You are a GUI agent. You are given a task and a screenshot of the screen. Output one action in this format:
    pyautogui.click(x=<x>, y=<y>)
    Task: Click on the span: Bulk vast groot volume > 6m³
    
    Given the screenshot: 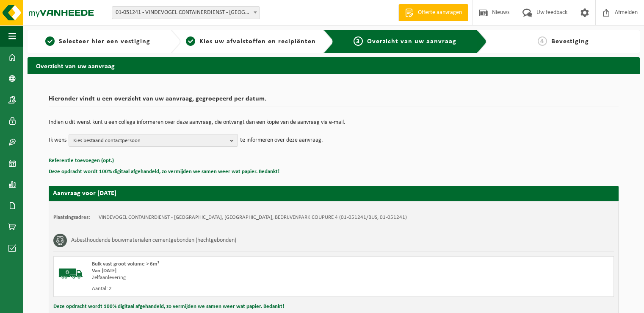 What is the action you would take?
    pyautogui.click(x=125, y=264)
    